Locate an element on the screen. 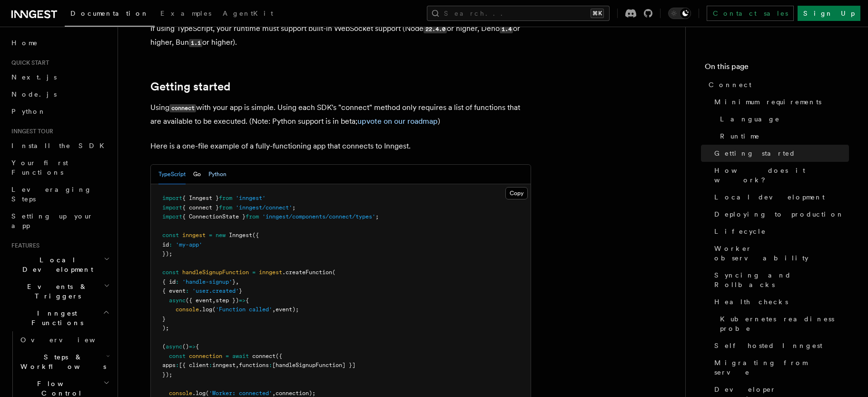  code: 22.4.0 is located at coordinates (435, 29).